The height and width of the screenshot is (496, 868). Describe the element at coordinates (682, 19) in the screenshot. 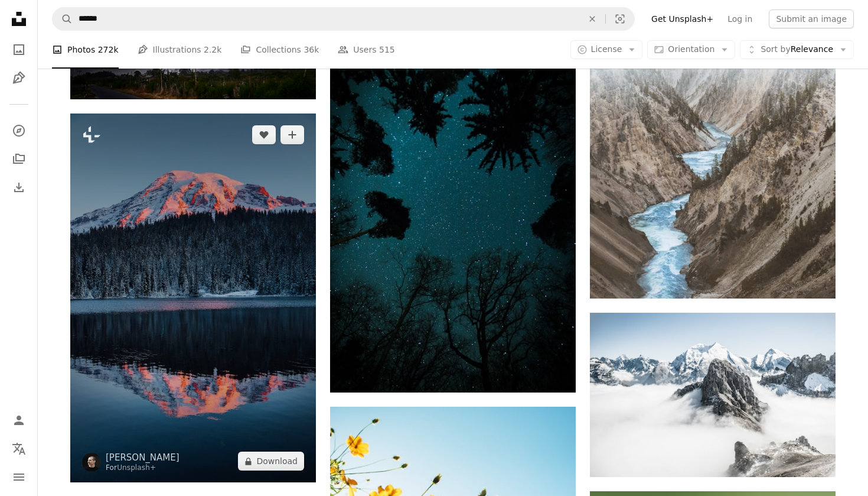

I see `a: Get Unsplash+` at that location.